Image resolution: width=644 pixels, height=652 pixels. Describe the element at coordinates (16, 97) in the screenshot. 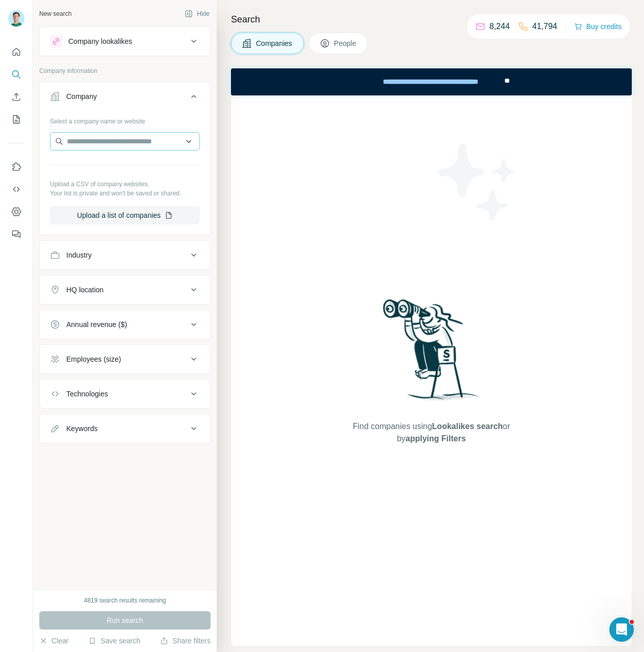

I see `button: Enrich CSV` at that location.